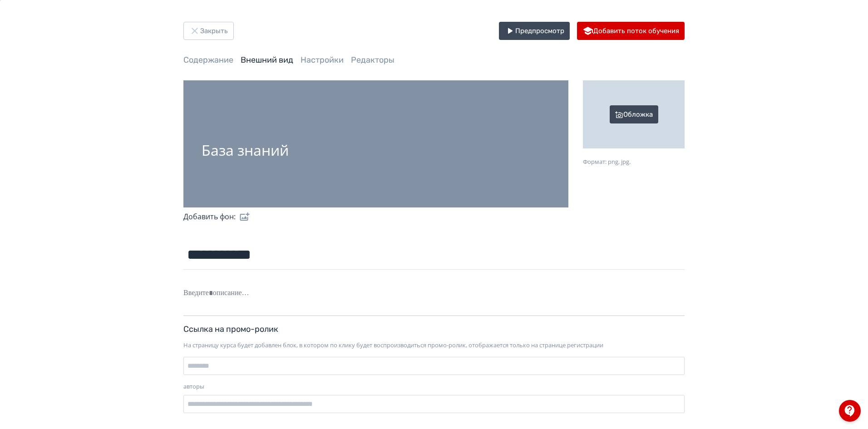 Image resolution: width=868 pixels, height=429 pixels. What do you see at coordinates (245, 150) in the screenshot?
I see `div: База знаний` at bounding box center [245, 150].